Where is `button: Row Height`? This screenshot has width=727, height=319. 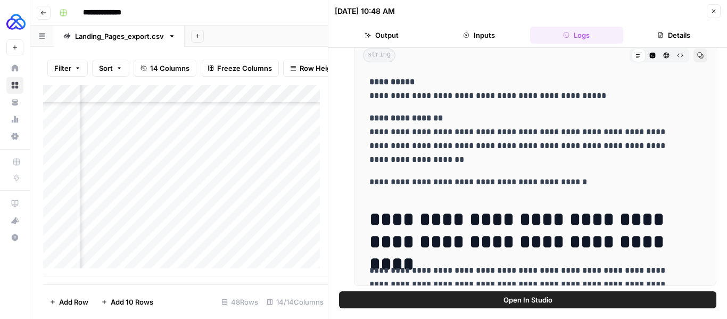 button: Row Height is located at coordinates (314, 68).